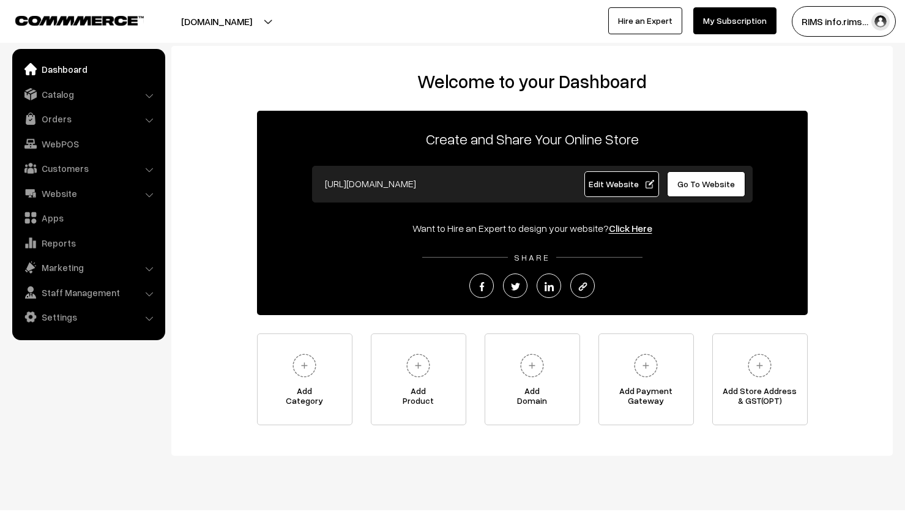 The width and height of the screenshot is (905, 517). I want to click on a: My Subscription, so click(735, 21).